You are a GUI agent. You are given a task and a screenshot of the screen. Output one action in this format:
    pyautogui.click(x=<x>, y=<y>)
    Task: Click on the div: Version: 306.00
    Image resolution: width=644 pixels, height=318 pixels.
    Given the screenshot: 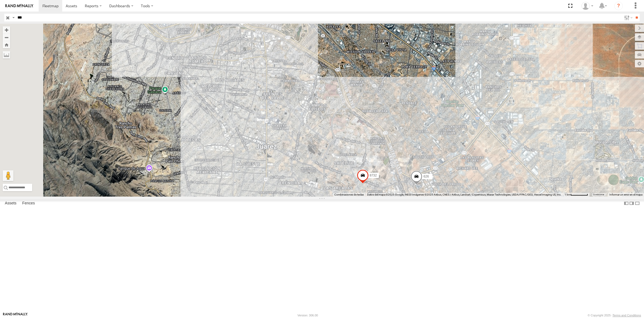 What is the action you would take?
    pyautogui.click(x=308, y=315)
    